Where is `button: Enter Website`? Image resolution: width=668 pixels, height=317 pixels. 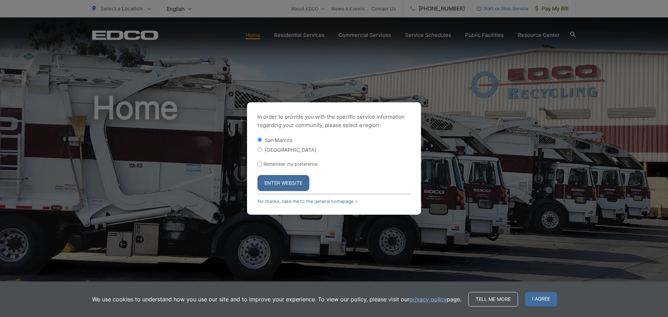 button: Enter Website is located at coordinates (283, 183).